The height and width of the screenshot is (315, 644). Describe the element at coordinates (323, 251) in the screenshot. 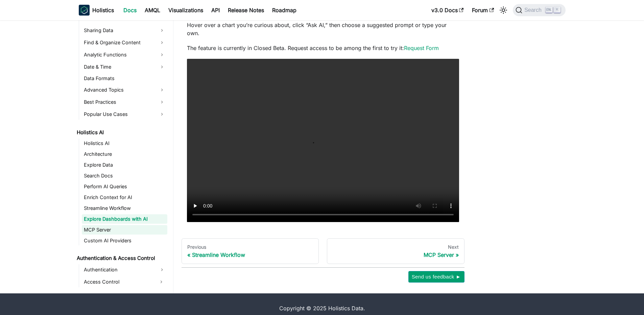

I see `nav: Docs pages` at that location.